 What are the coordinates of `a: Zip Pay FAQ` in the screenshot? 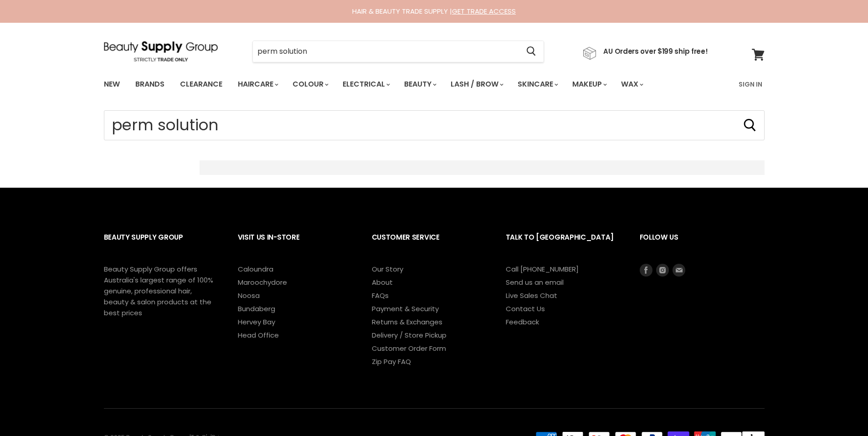 It's located at (392, 361).